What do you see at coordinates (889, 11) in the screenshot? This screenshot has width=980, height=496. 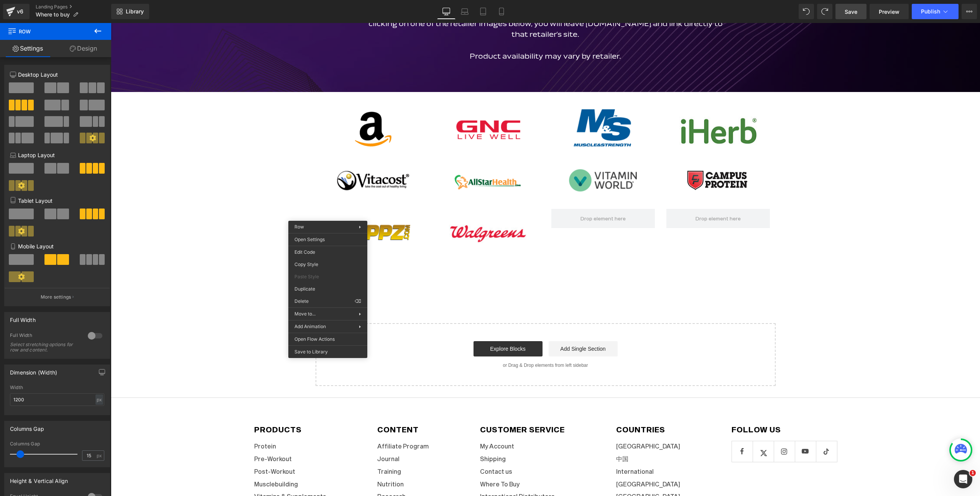 I see `span: Preview` at bounding box center [889, 11].